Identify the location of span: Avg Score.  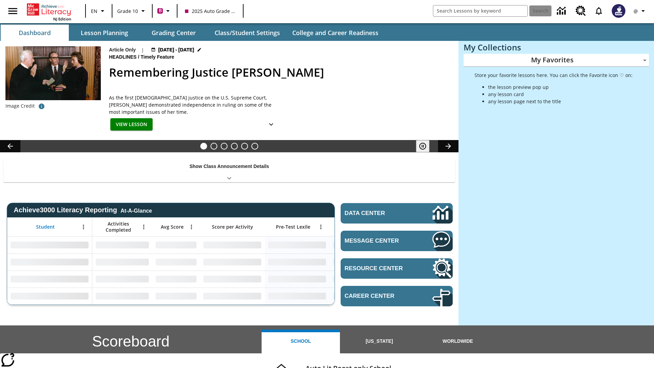
(172, 227).